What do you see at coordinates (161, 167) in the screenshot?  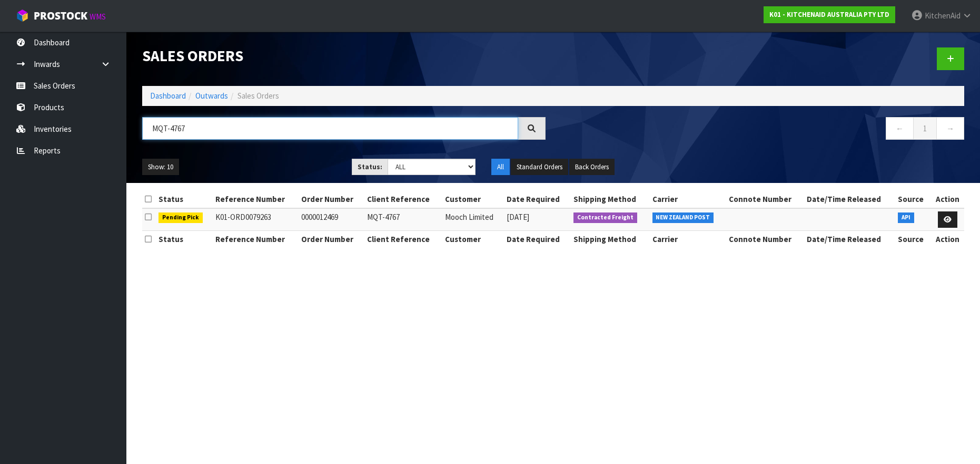 I see `button: Show: 10` at bounding box center [161, 167].